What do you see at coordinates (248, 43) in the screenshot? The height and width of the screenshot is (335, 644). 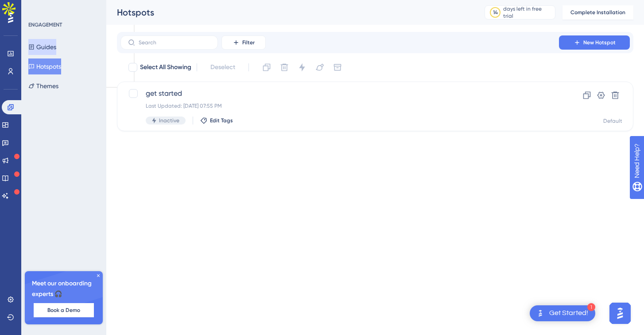 I see `span: Filter` at bounding box center [248, 43].